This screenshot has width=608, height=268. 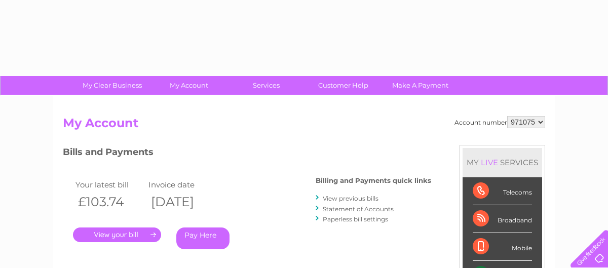 What do you see at coordinates (304, 126) in the screenshot?
I see `h2: My Account` at bounding box center [304, 126].